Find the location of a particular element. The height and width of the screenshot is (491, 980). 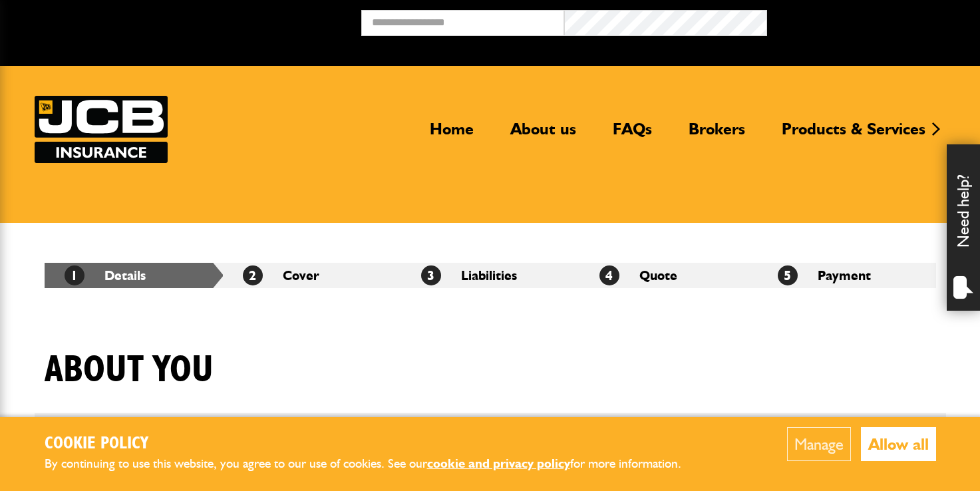

li: Payment is located at coordinates (847, 276).